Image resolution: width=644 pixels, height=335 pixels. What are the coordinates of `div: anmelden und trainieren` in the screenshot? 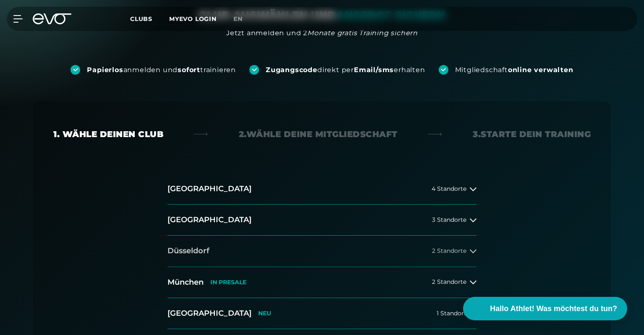 It's located at (161, 70).